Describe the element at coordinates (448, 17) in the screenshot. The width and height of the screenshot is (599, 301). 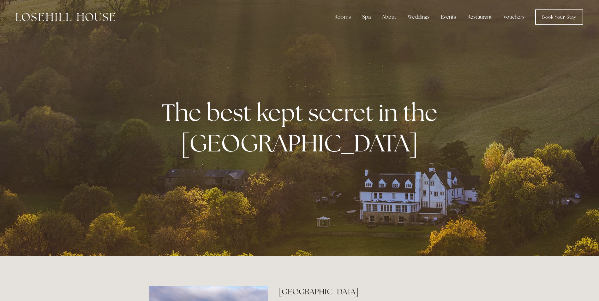
I see `div: Events` at that location.